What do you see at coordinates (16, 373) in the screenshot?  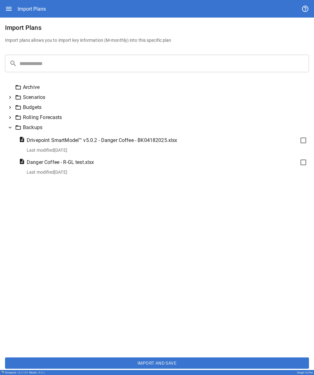 I see `div: Drivepoint` at bounding box center [16, 373].